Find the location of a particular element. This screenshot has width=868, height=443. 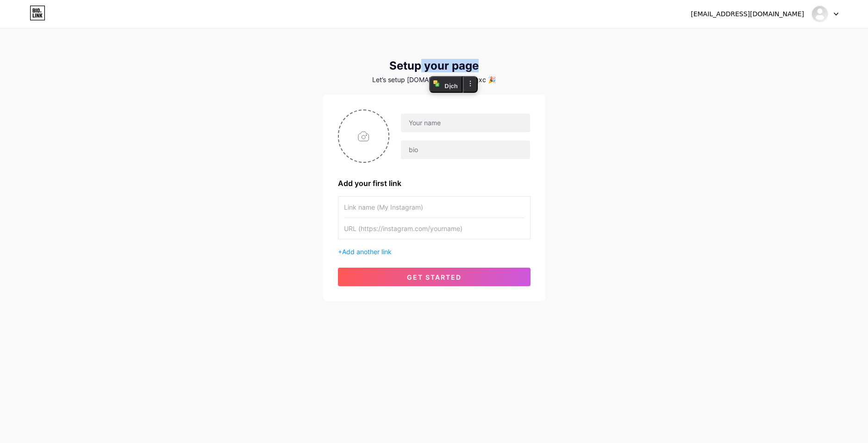

div: Setup your page is located at coordinates (434, 66).